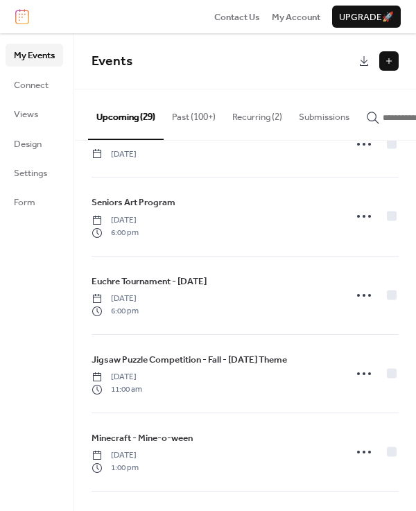 This screenshot has height=511, width=416. What do you see at coordinates (34, 143) in the screenshot?
I see `a: Design` at bounding box center [34, 143].